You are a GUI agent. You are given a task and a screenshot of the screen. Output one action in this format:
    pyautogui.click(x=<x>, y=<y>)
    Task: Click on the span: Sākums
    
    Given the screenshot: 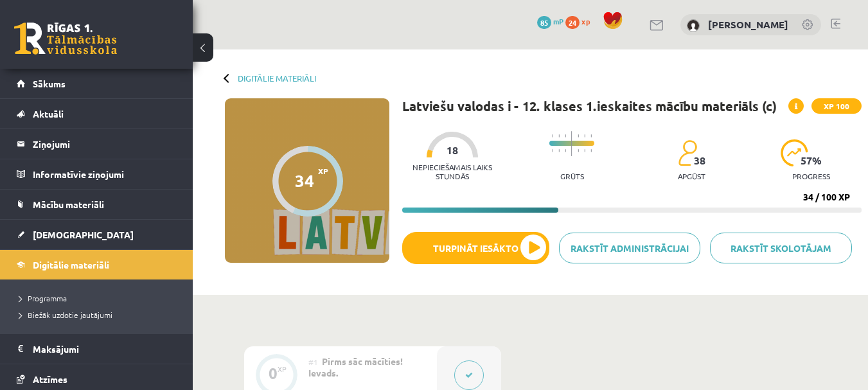 What is the action you would take?
    pyautogui.click(x=48, y=83)
    